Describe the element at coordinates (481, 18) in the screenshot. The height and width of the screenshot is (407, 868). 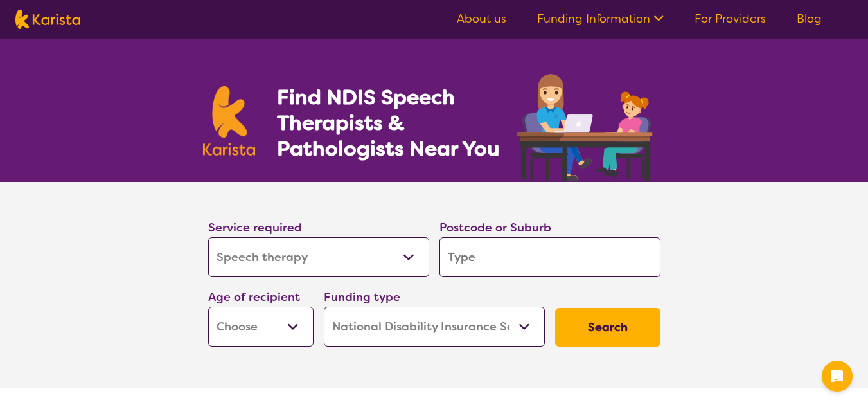
I see `a: About us` at that location.